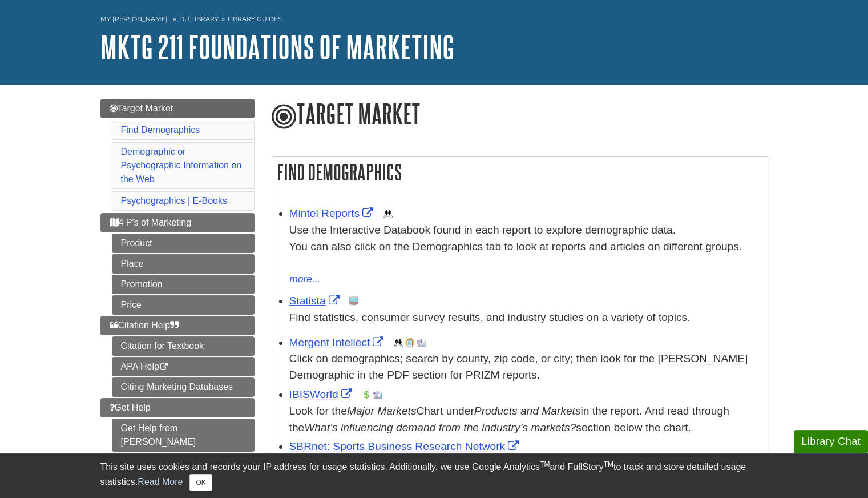 This screenshot has height=498, width=868. Describe the element at coordinates (354, 301) in the screenshot. I see `img: Statistics` at that location.